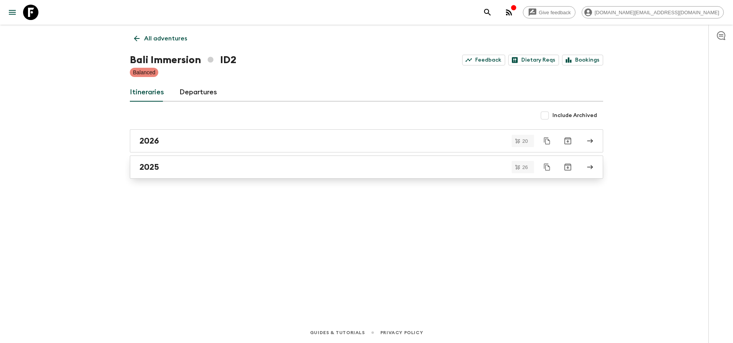 Image resolution: width=733 pixels, height=343 pixels. I want to click on a: Departures, so click(198, 92).